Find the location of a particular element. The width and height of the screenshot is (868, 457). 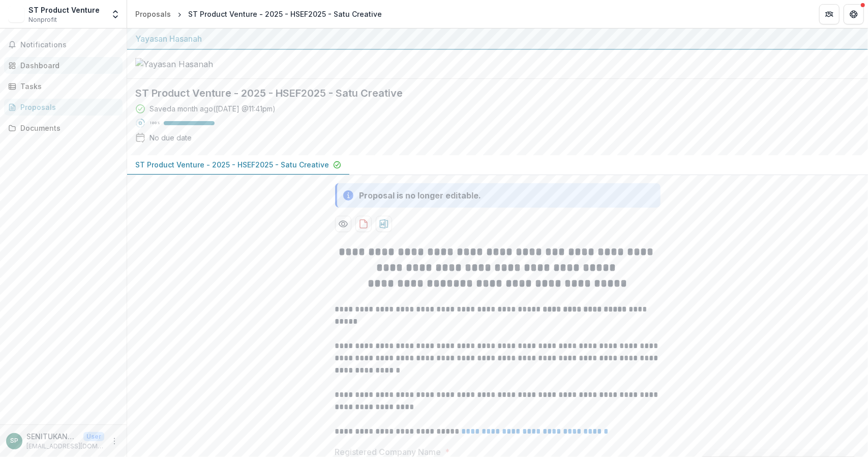

a: Dashboard is located at coordinates (63, 65).